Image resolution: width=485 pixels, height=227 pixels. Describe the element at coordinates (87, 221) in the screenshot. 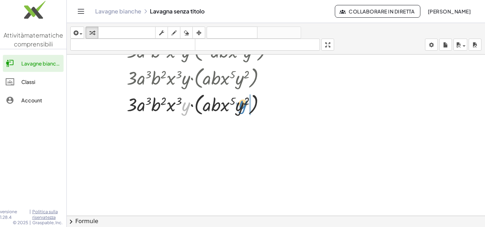

I see `font: Formule` at that location.